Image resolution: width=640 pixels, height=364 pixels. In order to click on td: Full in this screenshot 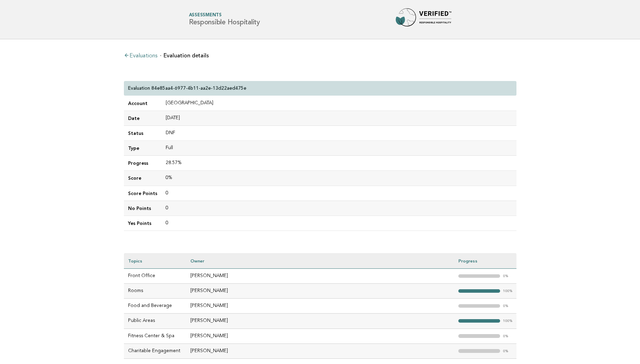, I will do `click(339, 148)`.